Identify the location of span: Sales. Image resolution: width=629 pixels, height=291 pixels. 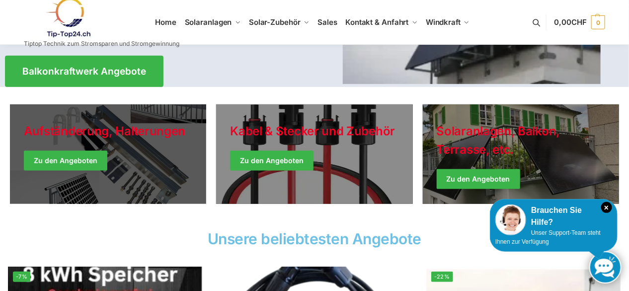
(327, 22).